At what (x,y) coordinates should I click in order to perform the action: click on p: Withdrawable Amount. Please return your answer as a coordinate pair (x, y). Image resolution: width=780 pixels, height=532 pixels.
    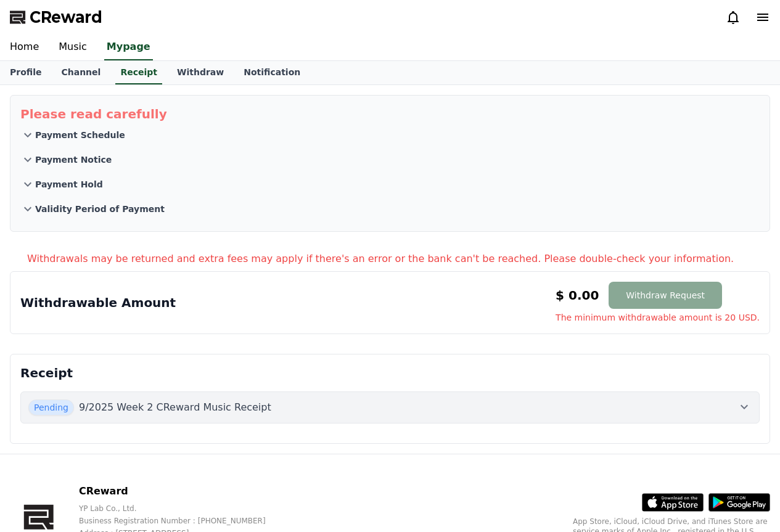
    Looking at the image, I should click on (98, 303).